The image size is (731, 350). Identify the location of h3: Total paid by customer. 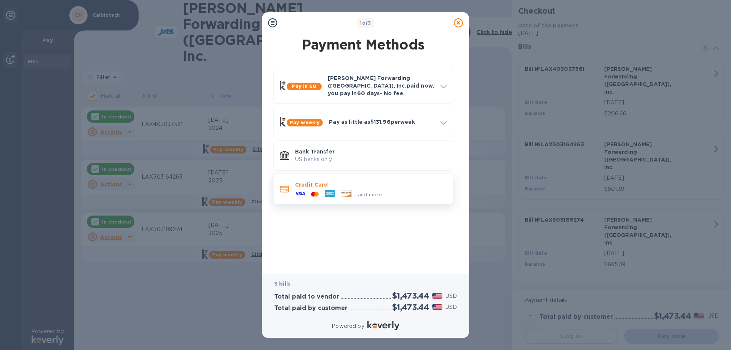
(311, 308).